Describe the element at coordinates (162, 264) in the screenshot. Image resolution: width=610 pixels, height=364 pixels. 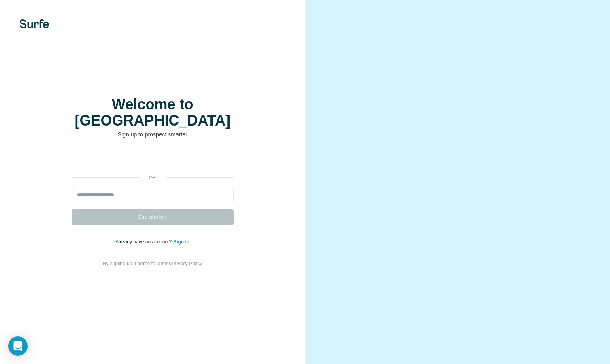
I see `a: Terms` at that location.